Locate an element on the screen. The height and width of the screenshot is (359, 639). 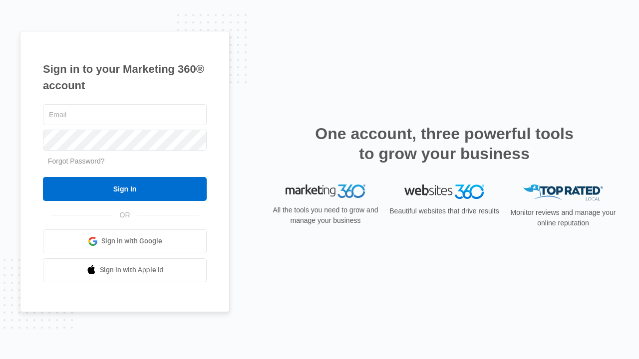
a: Sign in with Google is located at coordinates (125, 242).